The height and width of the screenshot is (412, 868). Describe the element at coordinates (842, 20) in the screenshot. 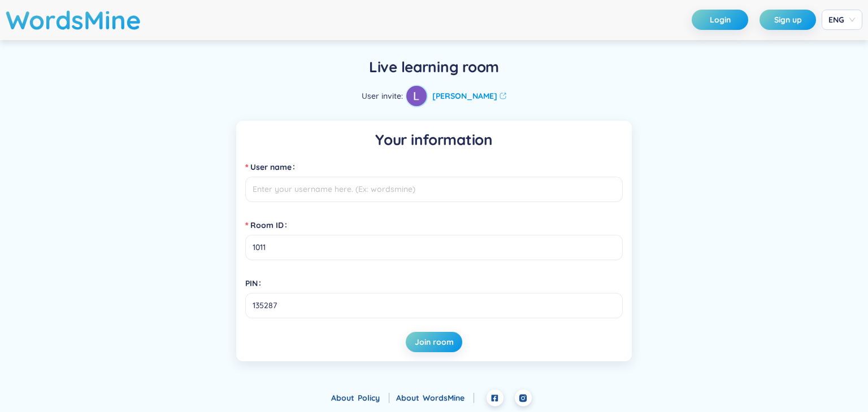

I see `span: ENG` at that location.